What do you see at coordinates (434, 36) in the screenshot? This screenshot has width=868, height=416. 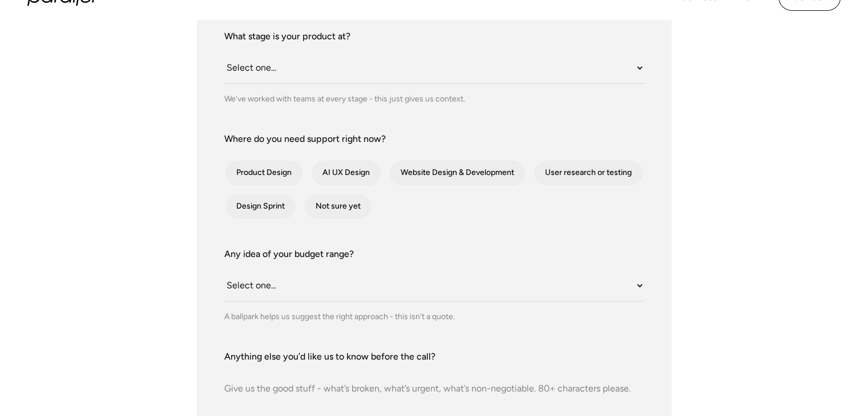 I see `label: What stage is your product at?` at bounding box center [434, 36].